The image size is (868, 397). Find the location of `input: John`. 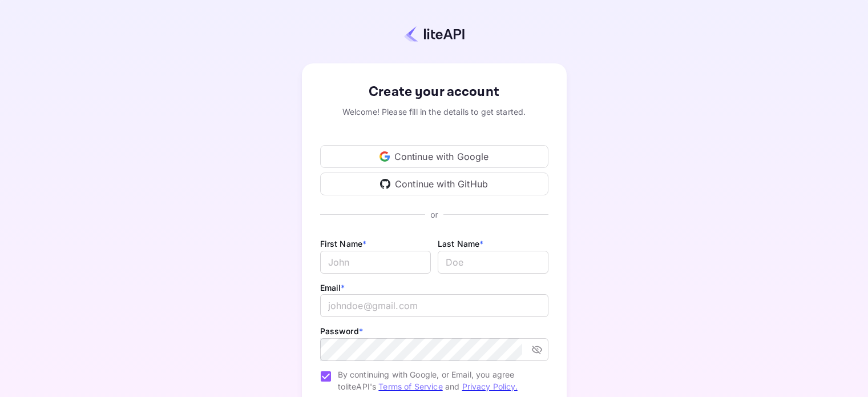

input: John is located at coordinates (375, 262).